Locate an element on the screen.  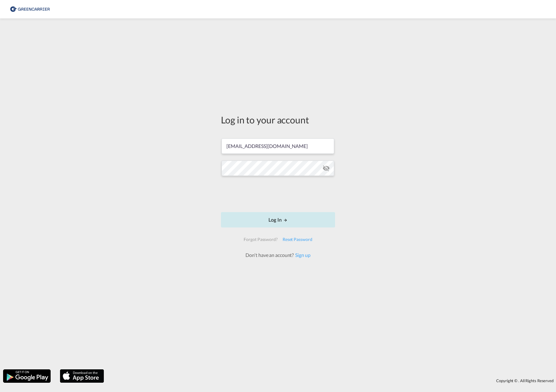
a: Sign up is located at coordinates (302, 255).